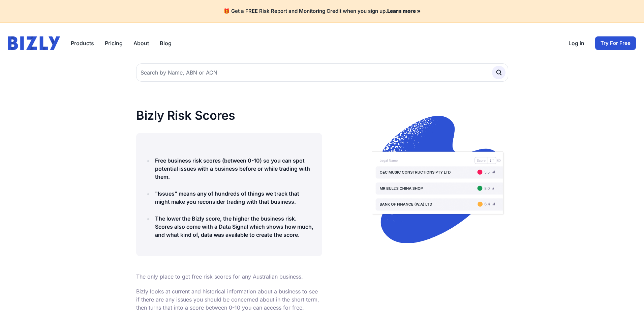 The height and width of the screenshot is (315, 644). What do you see at coordinates (141, 43) in the screenshot?
I see `a: About` at bounding box center [141, 43].